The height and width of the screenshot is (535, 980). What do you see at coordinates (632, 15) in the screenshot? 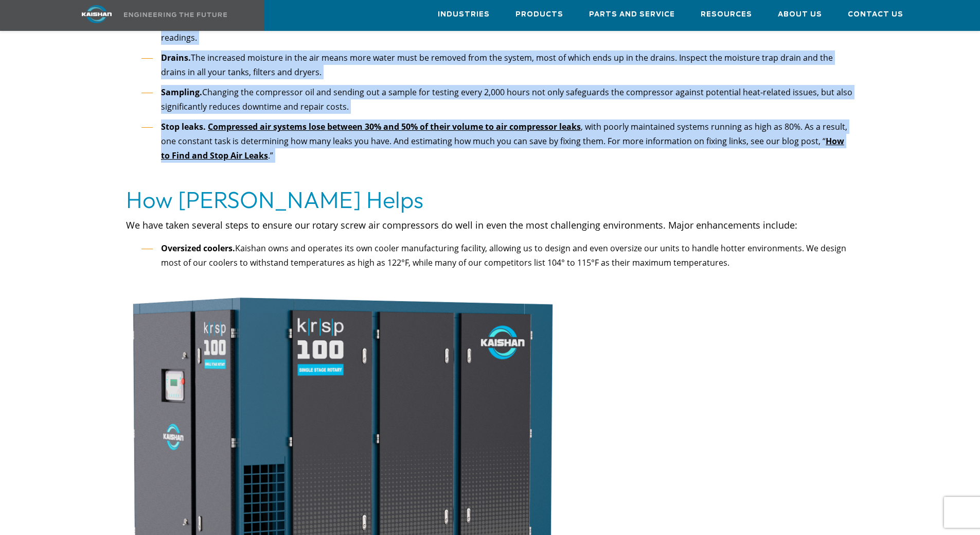
I see `a: Parts and Service` at bounding box center [632, 15].